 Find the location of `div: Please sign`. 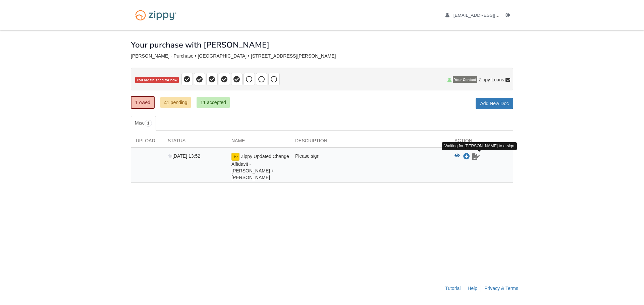

div: Please sign is located at coordinates (369, 167).